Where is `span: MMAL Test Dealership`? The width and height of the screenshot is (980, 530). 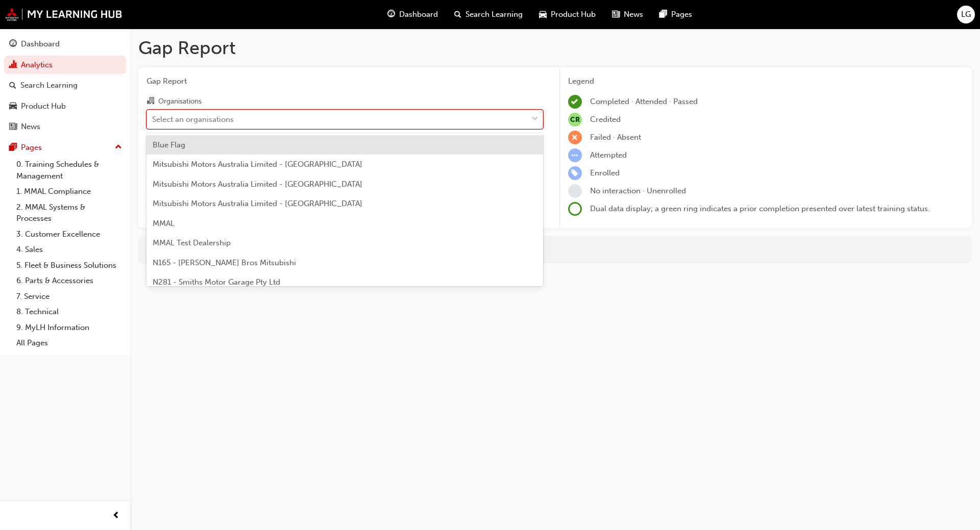
span: MMAL Test Dealership is located at coordinates (191, 243).